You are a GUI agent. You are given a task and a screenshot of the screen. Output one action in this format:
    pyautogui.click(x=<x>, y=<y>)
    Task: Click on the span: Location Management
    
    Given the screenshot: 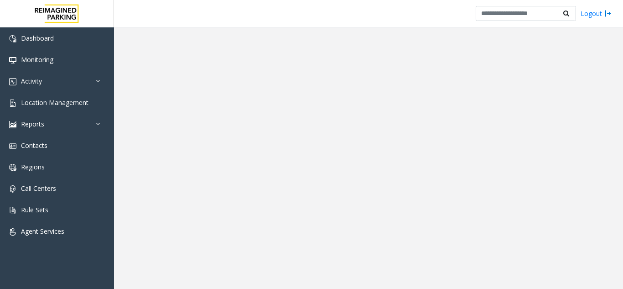 What is the action you would take?
    pyautogui.click(x=55, y=102)
    